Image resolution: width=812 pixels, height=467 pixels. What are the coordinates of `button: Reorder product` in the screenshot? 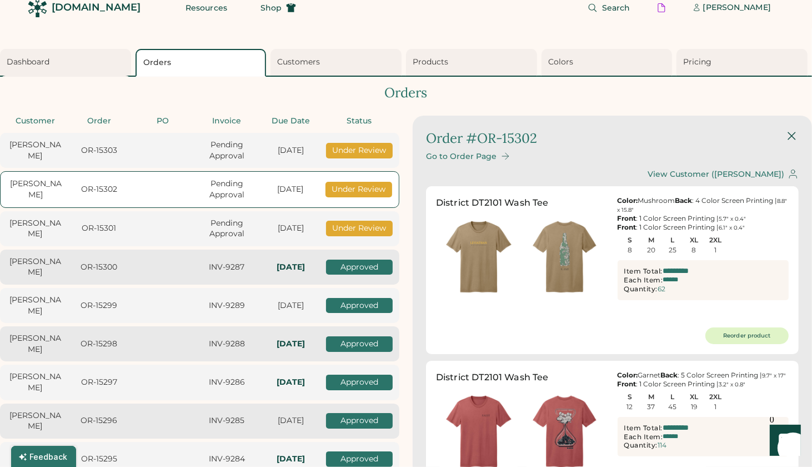 It's located at (747, 336).